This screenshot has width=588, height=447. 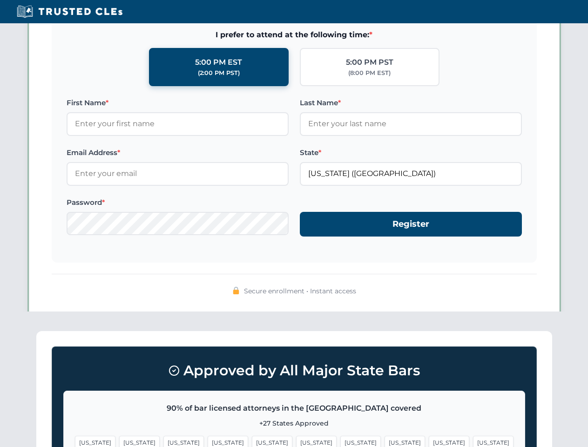 I want to click on label: Email Address, so click(x=177, y=153).